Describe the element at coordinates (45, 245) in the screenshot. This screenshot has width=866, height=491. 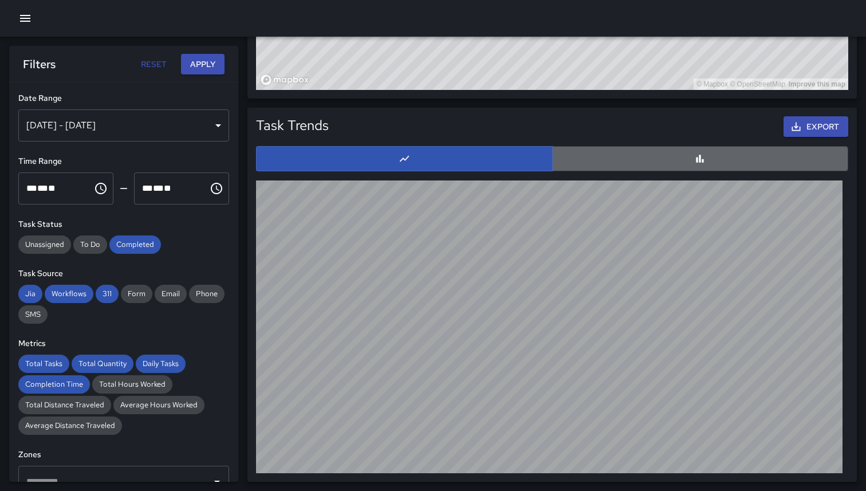
I see `div: Unassigned` at that location.